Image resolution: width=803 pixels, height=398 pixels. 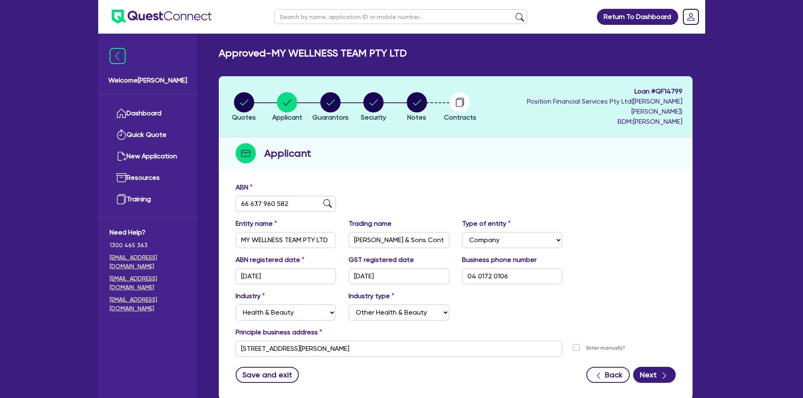 What do you see at coordinates (637, 17) in the screenshot?
I see `a: Return To Dashboard` at bounding box center [637, 17].